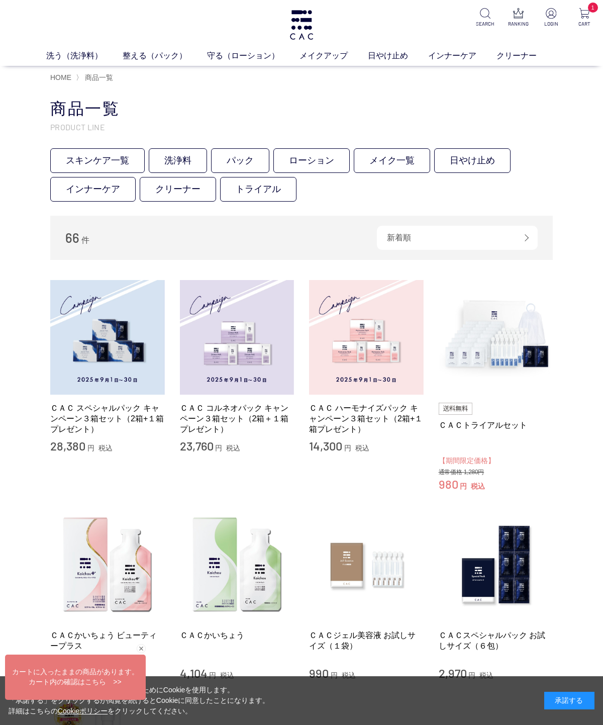 This screenshot has width=603, height=725. I want to click on img: ＣＡＣトライアルセット, so click(496, 337).